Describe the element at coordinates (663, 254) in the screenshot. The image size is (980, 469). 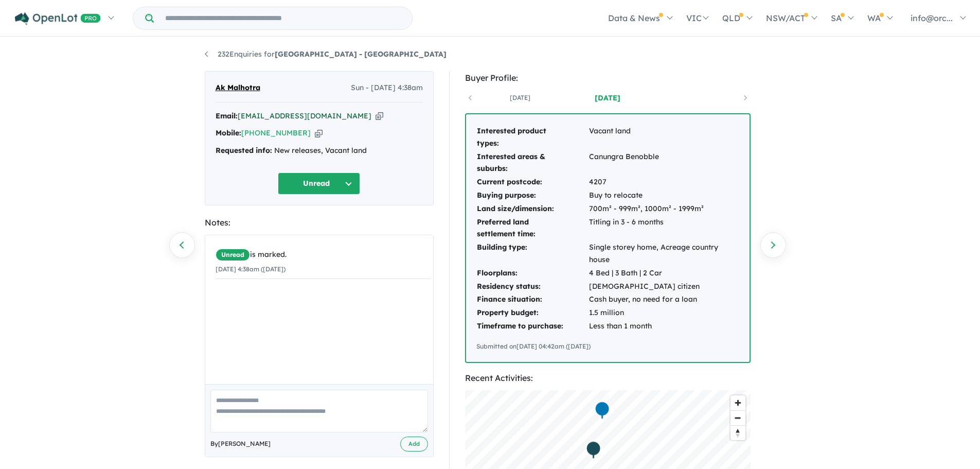
I see `td: Single storey home, Acreage country house` at that location.